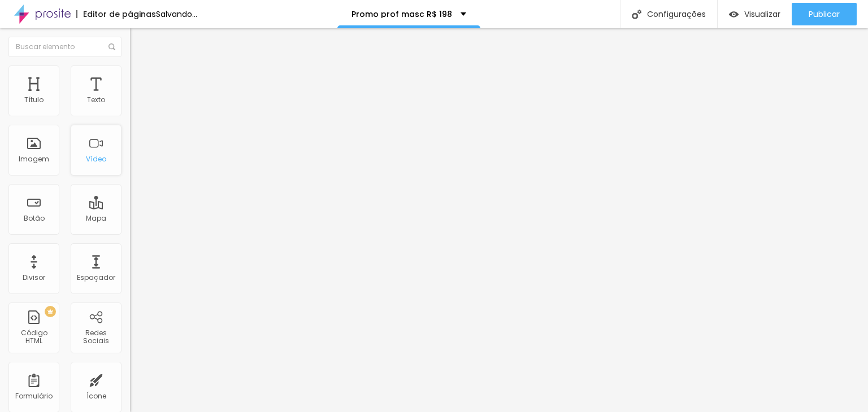 This screenshot has height=412, width=868. Describe the element at coordinates (401, 14) in the screenshot. I see `p: Promo prof masc R$ 198` at that location.